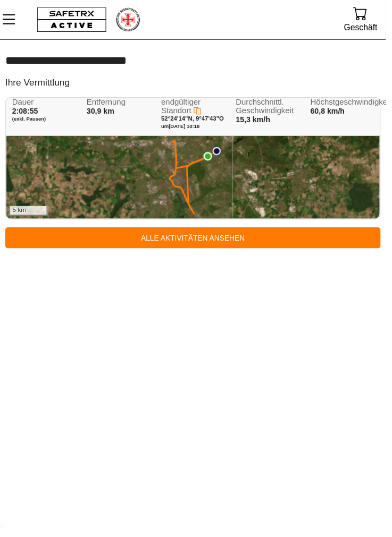 This screenshot has width=392, height=537. What do you see at coordinates (102, 113) in the screenshot?
I see `font: 30,9 km` at bounding box center [102, 113].